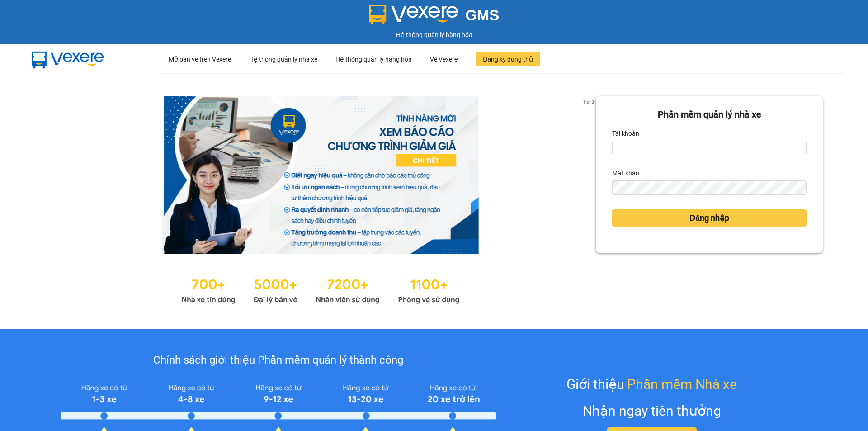 The image size is (868, 431). Describe the element at coordinates (625, 173) in the screenshot. I see `label: Mật khẩu` at that location.